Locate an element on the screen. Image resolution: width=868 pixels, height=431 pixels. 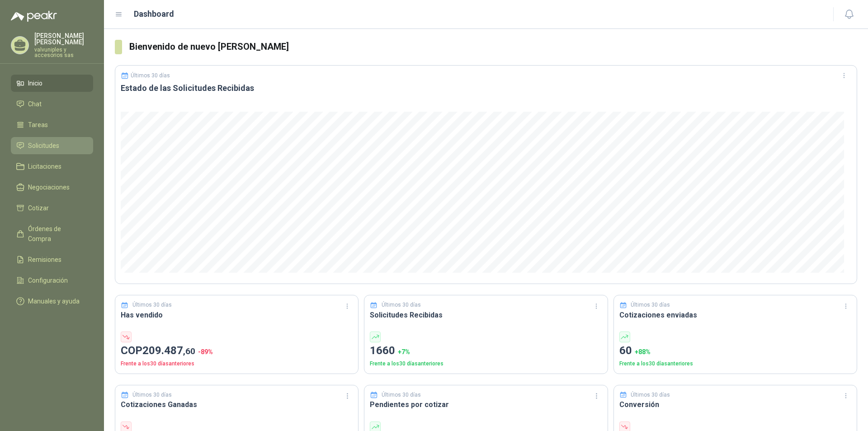
a: Inicio is located at coordinates (52, 83).